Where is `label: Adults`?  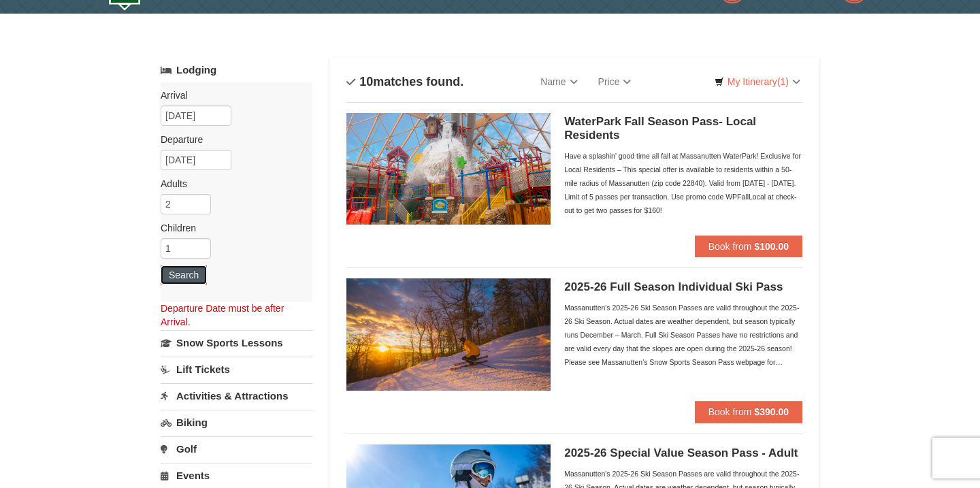
label: Adults is located at coordinates (232, 184).